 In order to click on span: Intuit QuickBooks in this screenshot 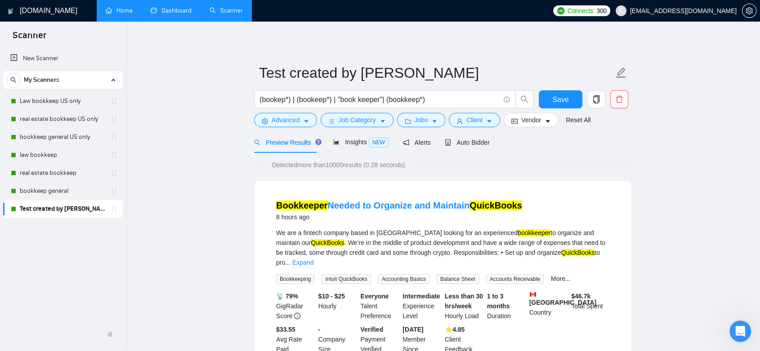, I will do `click(346, 279)`.